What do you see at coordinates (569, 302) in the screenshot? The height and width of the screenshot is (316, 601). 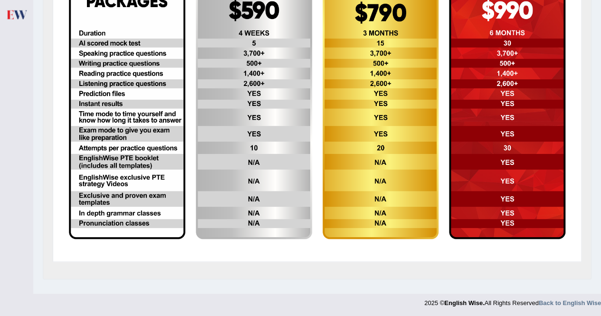 I see `strong: Back to English Wise` at bounding box center [569, 302].